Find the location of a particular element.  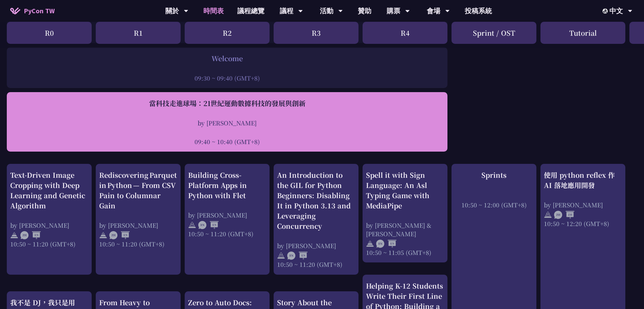

div: R2 is located at coordinates (227, 33).